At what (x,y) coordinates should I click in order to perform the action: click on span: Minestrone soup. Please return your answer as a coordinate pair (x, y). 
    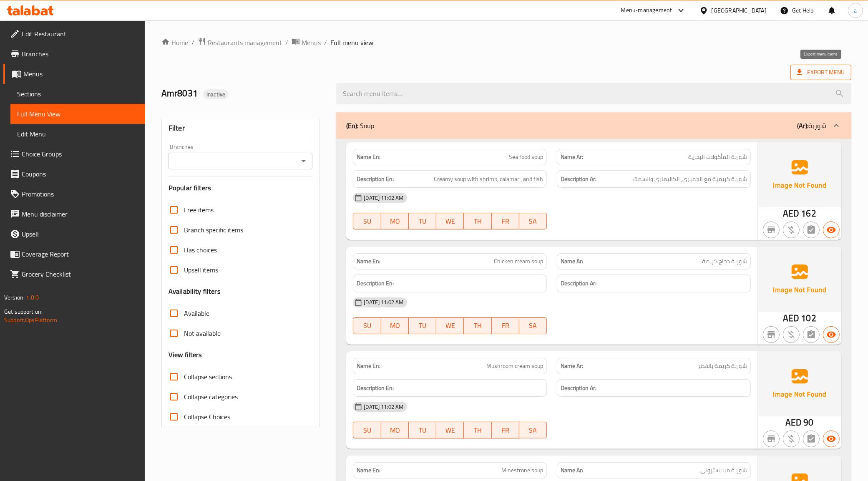
    Looking at the image, I should click on (522, 470).